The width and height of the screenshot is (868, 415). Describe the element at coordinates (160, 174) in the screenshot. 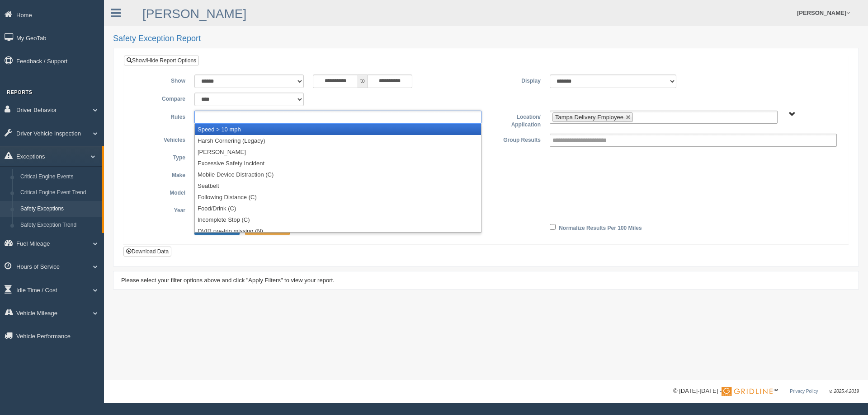

I see `label: Make` at that location.